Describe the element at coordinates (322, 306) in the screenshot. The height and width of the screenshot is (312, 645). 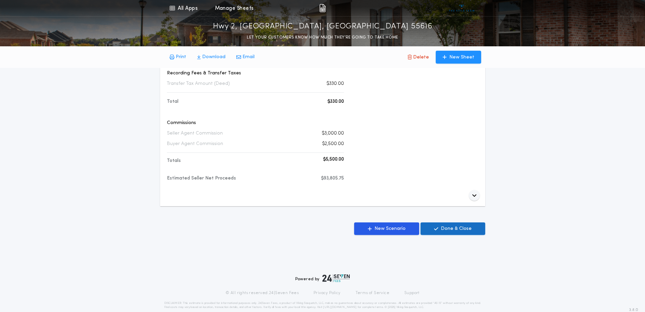
I see `p: DISCLAIMER: This estimate is provided for informational purposes only. 24|Seven Fees, a product o...` at that location.